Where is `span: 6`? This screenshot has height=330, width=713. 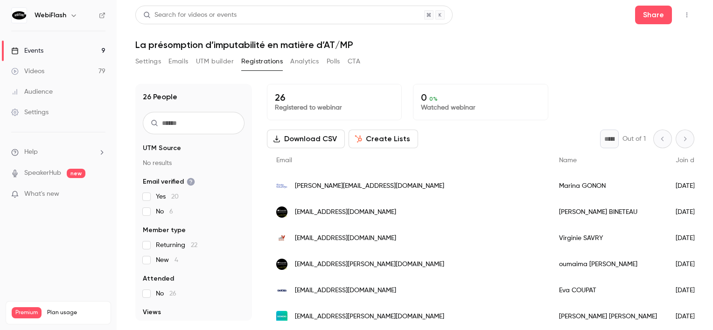 span: 6 is located at coordinates (171, 212).